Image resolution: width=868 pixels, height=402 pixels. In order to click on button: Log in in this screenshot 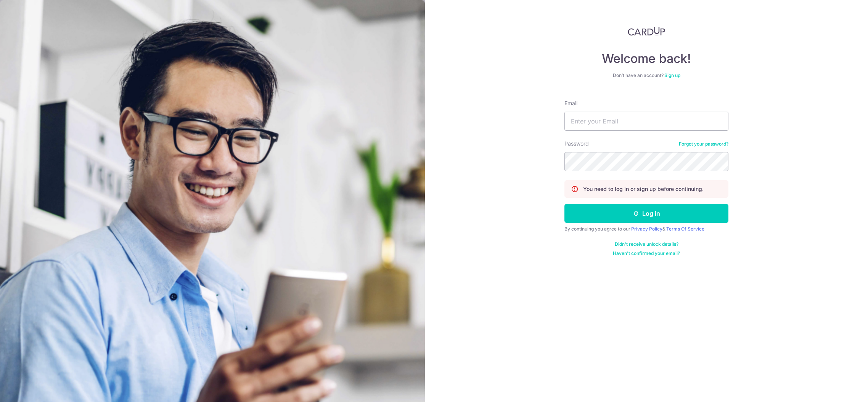, I will do `click(646, 213)`.